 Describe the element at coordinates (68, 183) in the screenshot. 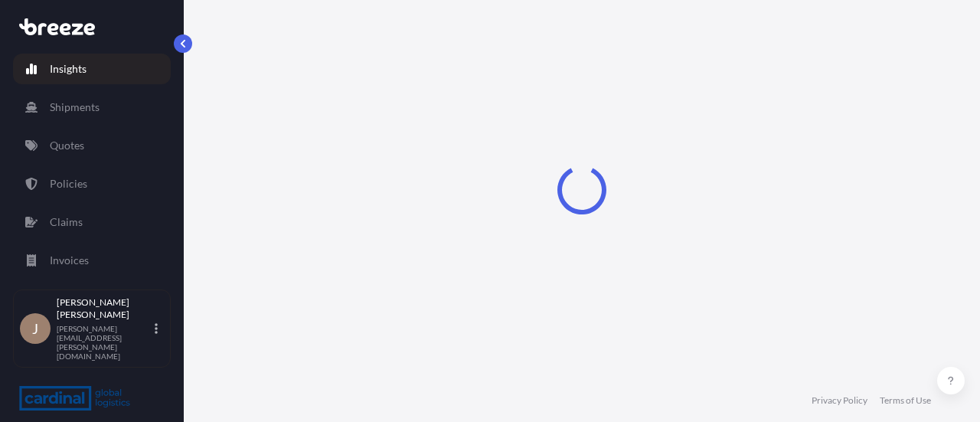

I see `p: Policies` at that location.